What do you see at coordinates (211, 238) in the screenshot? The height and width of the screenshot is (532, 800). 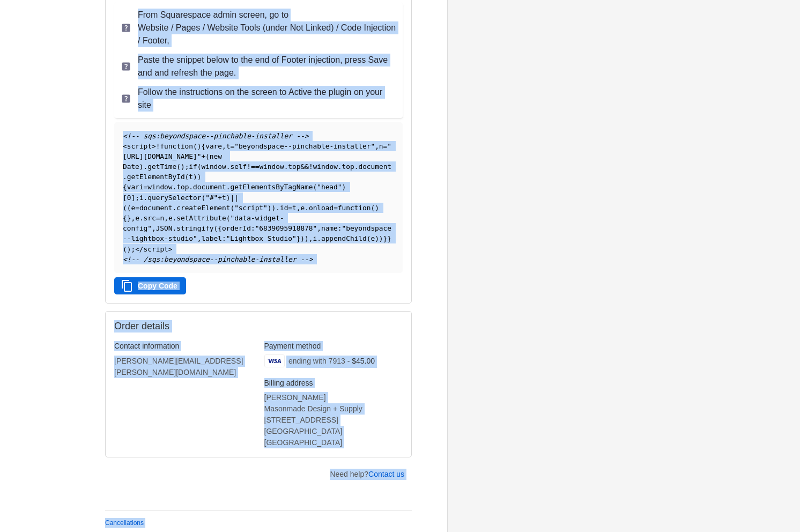 I see `span: label` at bounding box center [211, 238].